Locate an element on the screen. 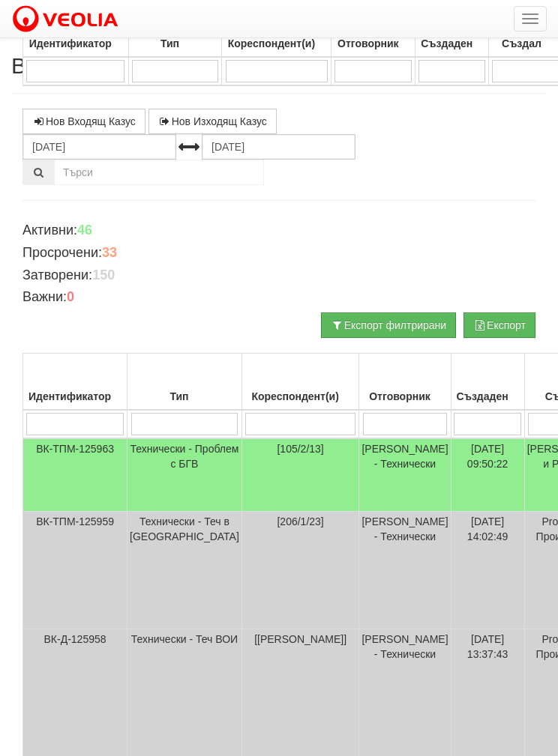 The height and width of the screenshot is (756, 558). h2: Всички Казуси is located at coordinates (279, 65).